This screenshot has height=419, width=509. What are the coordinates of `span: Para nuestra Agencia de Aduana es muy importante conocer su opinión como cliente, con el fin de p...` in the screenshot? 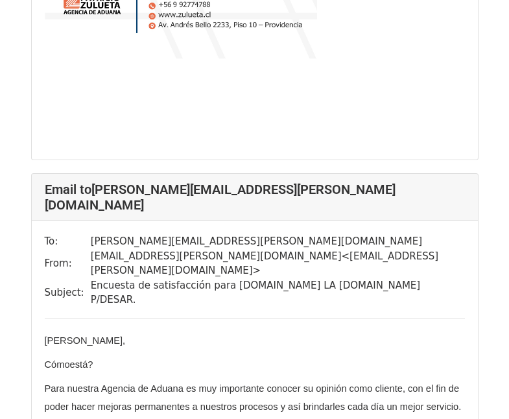 It's located at (254, 398).